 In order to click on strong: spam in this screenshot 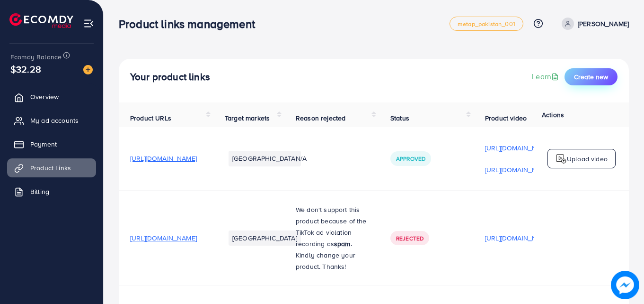, I will do `click(342, 244)`.